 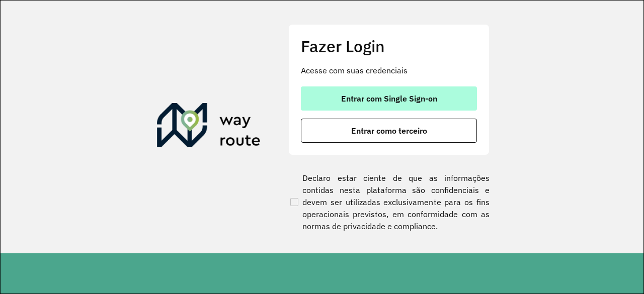 I want to click on label: Declaro estar ciente de que as informações contidas nesta plataforma são confidenciais e devem se..., so click(x=389, y=202).